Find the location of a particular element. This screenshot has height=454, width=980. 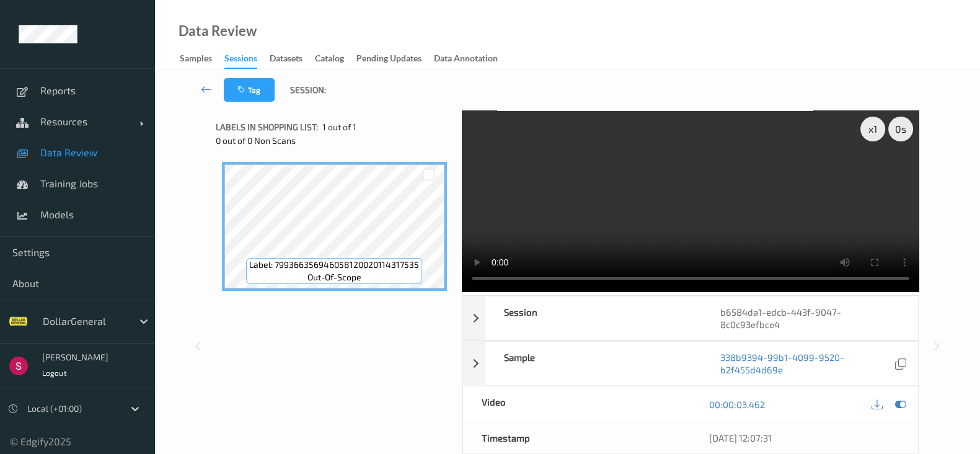

a: 338b9394-99b1-4099-9520-b2f455d4d69e is located at coordinates (805, 363).